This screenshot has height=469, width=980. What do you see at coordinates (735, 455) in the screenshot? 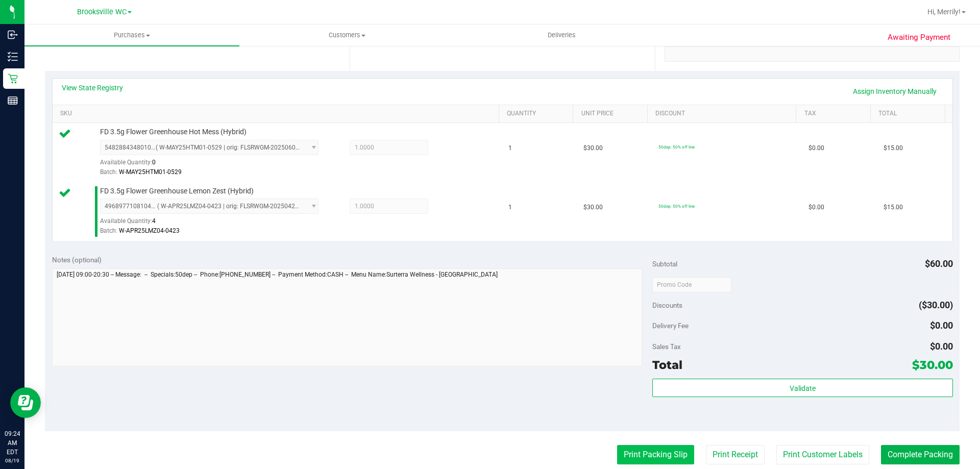
I see `button: Print Receipt` at bounding box center [735, 455].